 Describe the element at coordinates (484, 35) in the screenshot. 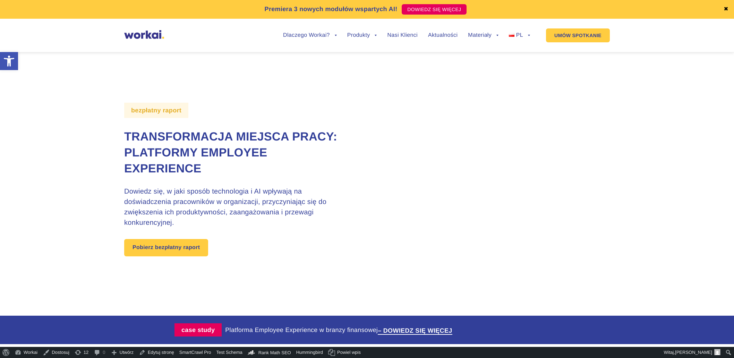

I see `a: Materiały` at that location.